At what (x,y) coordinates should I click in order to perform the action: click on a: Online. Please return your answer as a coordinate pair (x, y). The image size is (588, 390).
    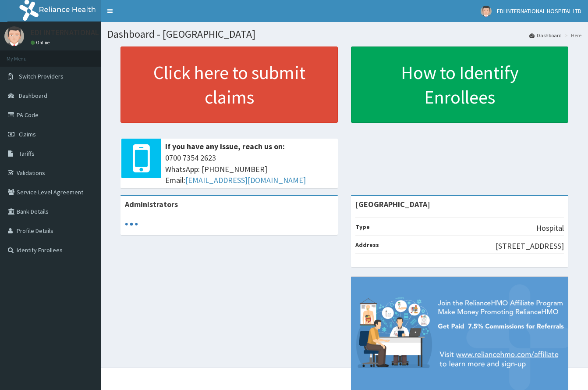
    Looking at the image, I should click on (41, 43).